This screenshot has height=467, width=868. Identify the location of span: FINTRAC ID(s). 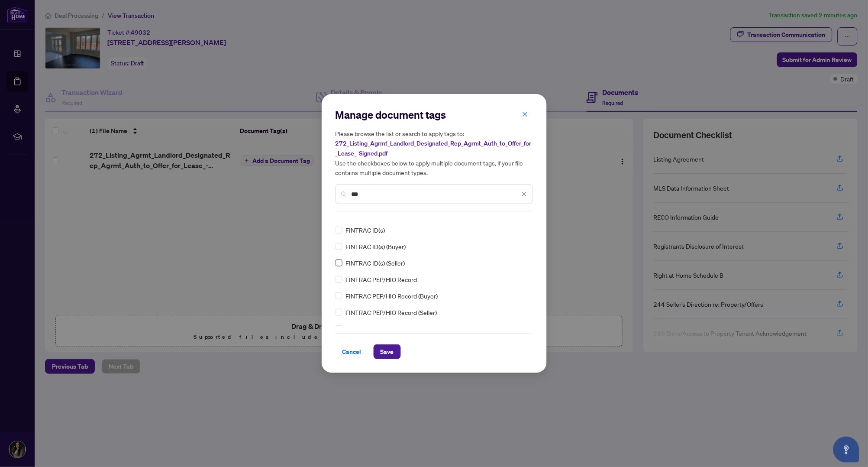
(366, 230).